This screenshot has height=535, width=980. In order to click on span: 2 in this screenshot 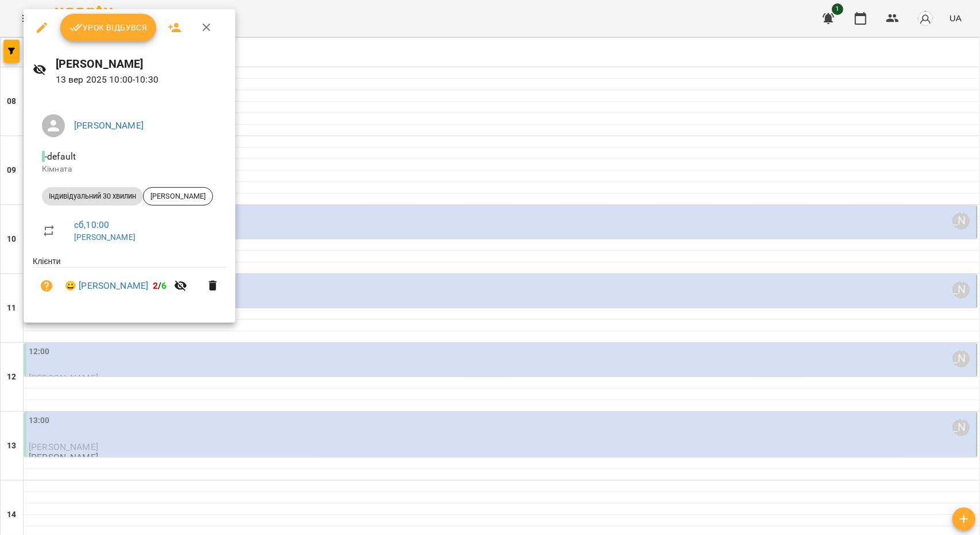, I will do `click(155, 285)`.